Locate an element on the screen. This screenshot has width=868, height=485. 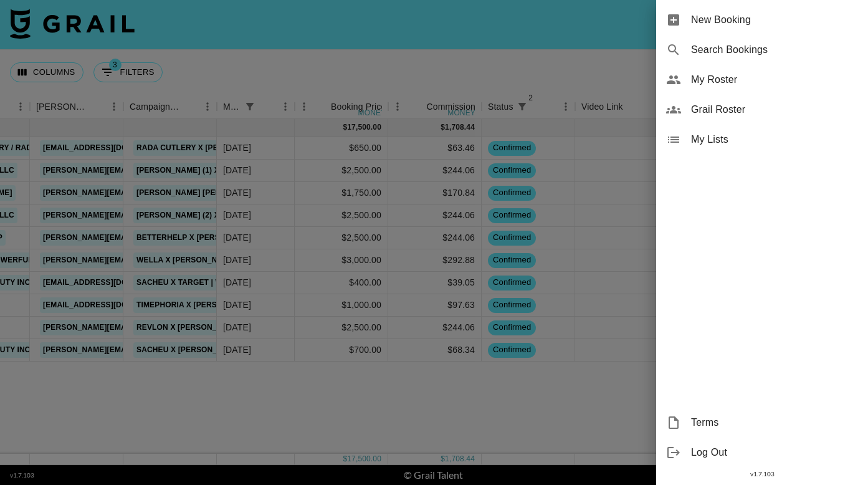
span: My Lists is located at coordinates (774, 139).